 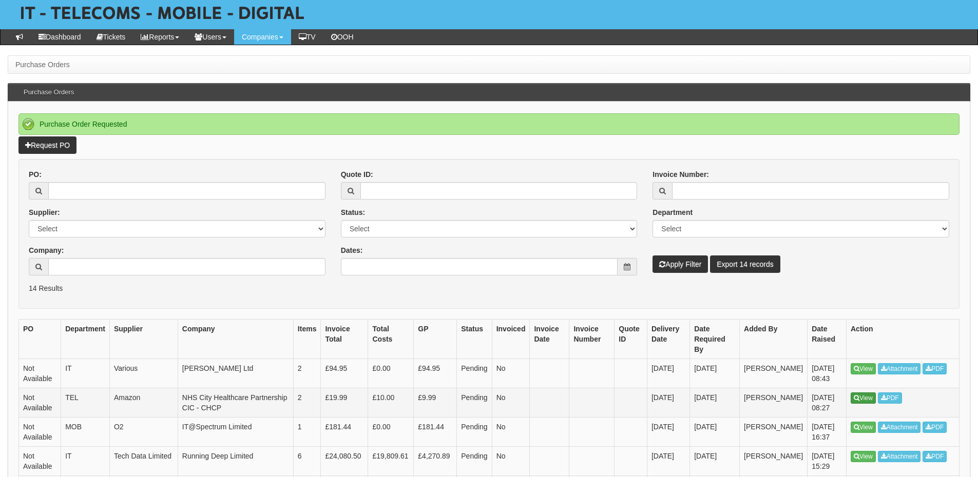 What do you see at coordinates (307, 432) in the screenshot?
I see `td: 1` at bounding box center [307, 432].